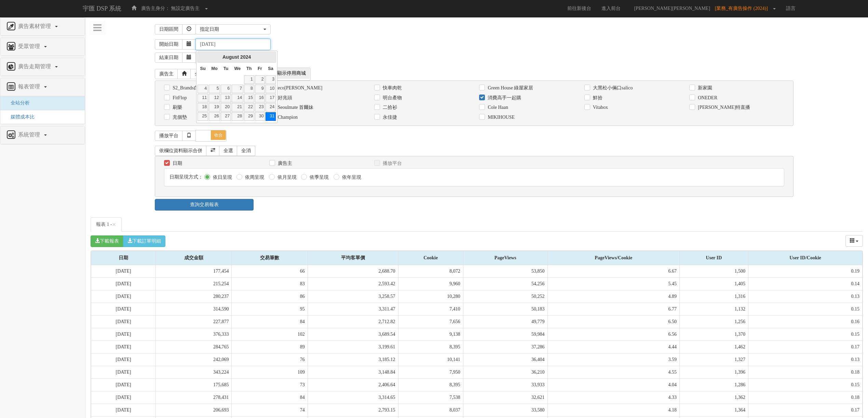  What do you see at coordinates (156, 8) in the screenshot?
I see `span: 廣告主身分：` at bounding box center [156, 8].